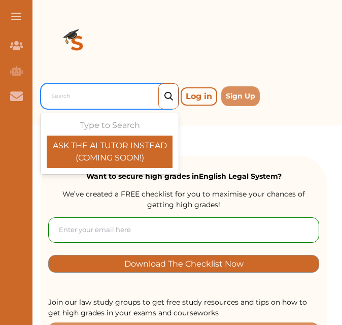  What do you see at coordinates (184, 176) in the screenshot?
I see `strong: Want to secure high grades in English Legal System ?` at bounding box center [184, 176].